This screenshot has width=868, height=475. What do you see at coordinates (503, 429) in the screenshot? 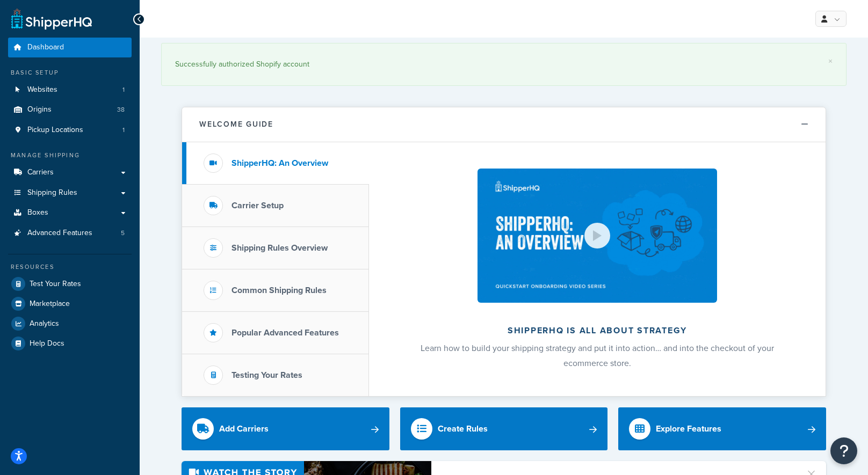
I see `a: Create Rules` at bounding box center [503, 429].